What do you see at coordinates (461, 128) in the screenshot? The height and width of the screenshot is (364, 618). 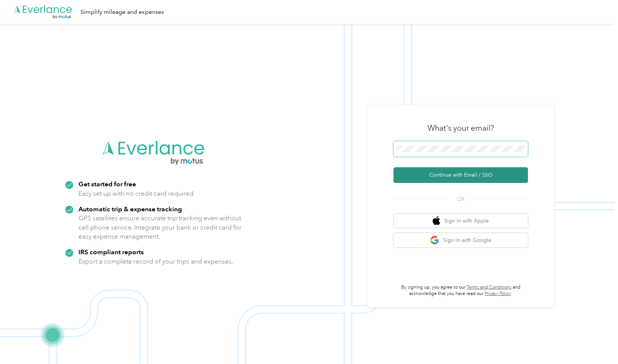 I see `h3: What's your email?` at bounding box center [461, 128].